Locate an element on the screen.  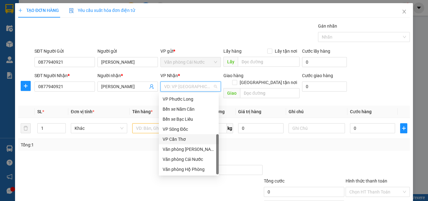
span: user-add is located at coordinates (152, 87).